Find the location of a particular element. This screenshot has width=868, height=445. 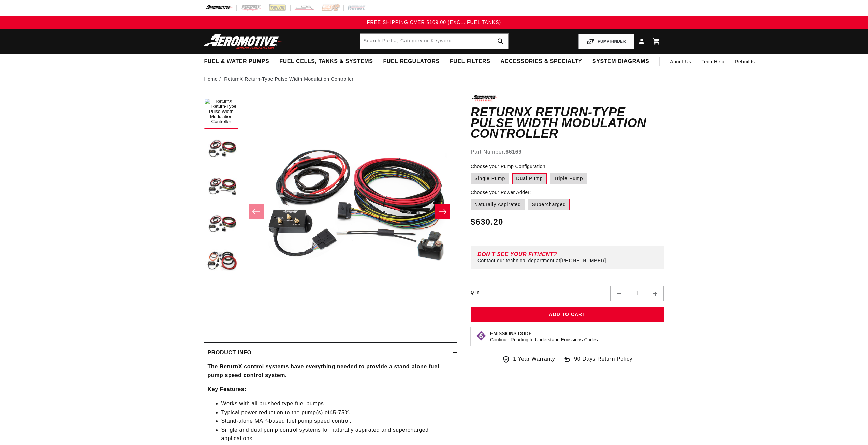

summary: Rebuilds is located at coordinates (745, 62).